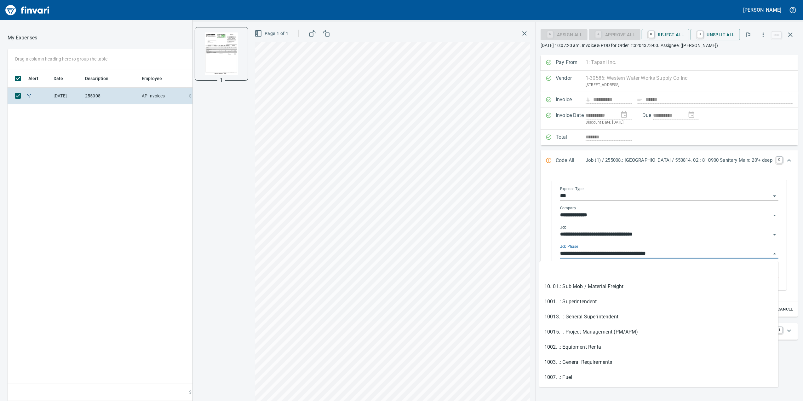  What do you see at coordinates (659, 317) in the screenshot?
I see `li: 10013. .: General Superintendent` at bounding box center [659, 317].